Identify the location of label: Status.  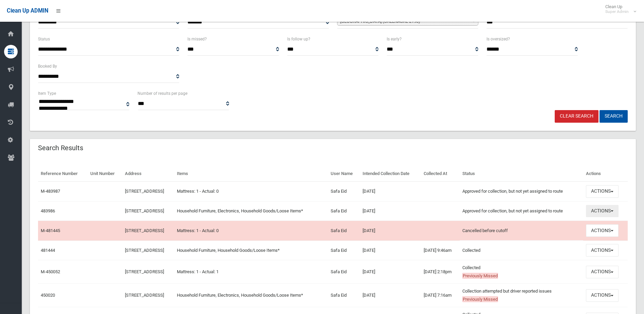
(44, 39).